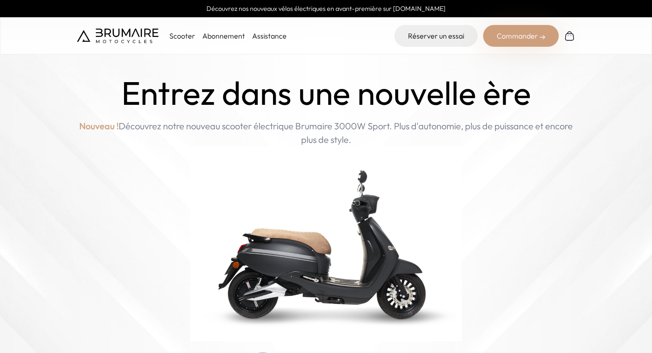 The height and width of the screenshot is (353, 652). What do you see at coordinates (436, 36) in the screenshot?
I see `a: Réserver un essai` at bounding box center [436, 36].